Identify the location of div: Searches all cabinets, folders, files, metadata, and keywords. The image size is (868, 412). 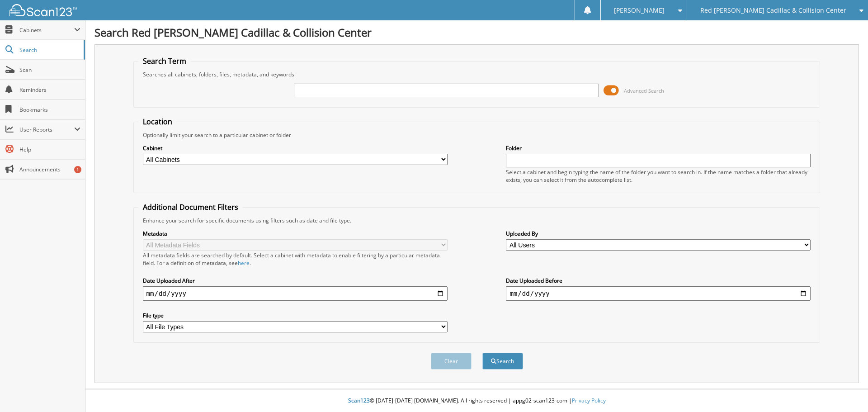
(477, 74).